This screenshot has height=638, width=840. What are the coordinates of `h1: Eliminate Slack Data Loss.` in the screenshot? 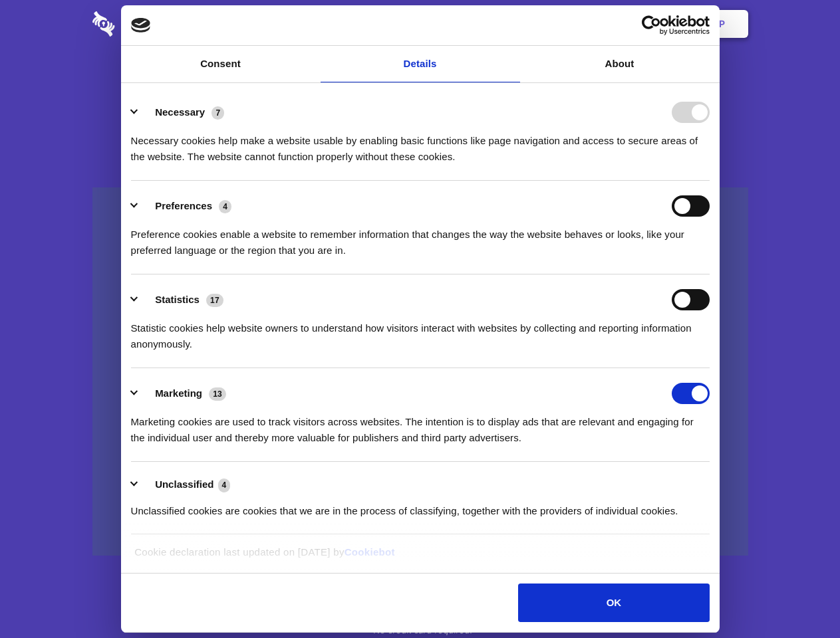 It's located at (420, 84).